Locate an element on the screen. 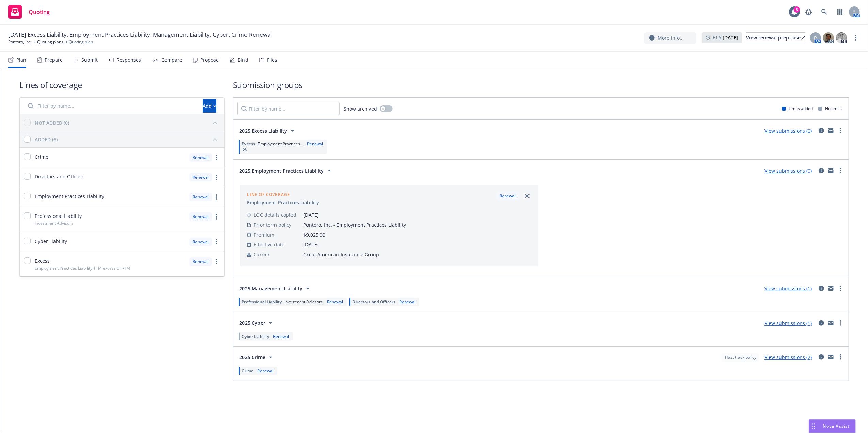  a: Switch app is located at coordinates (840, 12).